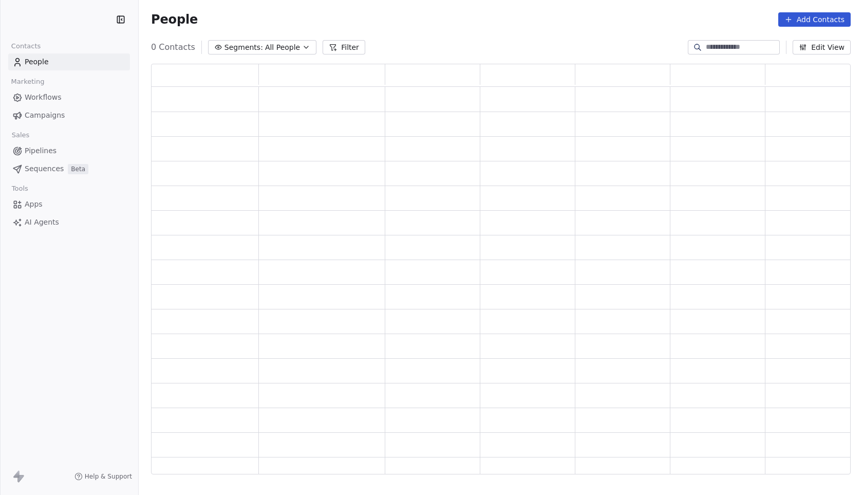 The image size is (863, 495). What do you see at coordinates (78, 169) in the screenshot?
I see `span: Beta` at bounding box center [78, 169].